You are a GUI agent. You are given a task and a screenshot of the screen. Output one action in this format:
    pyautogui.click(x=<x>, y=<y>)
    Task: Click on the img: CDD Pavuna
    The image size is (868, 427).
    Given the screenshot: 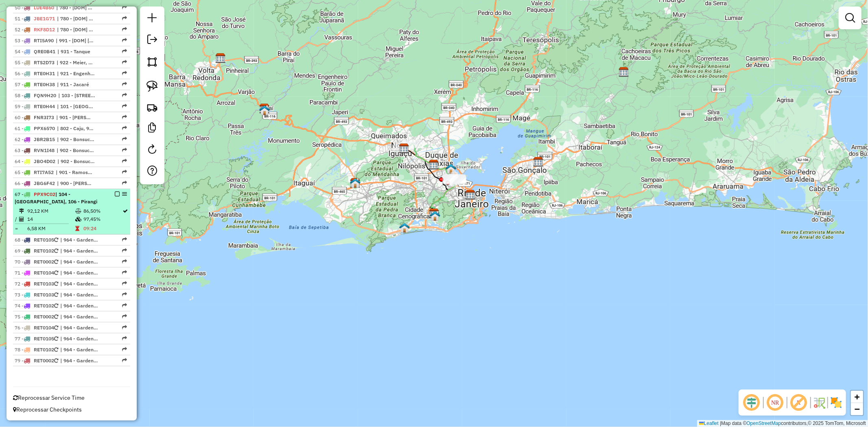 What is the action you would take?
    pyautogui.click(x=434, y=165)
    